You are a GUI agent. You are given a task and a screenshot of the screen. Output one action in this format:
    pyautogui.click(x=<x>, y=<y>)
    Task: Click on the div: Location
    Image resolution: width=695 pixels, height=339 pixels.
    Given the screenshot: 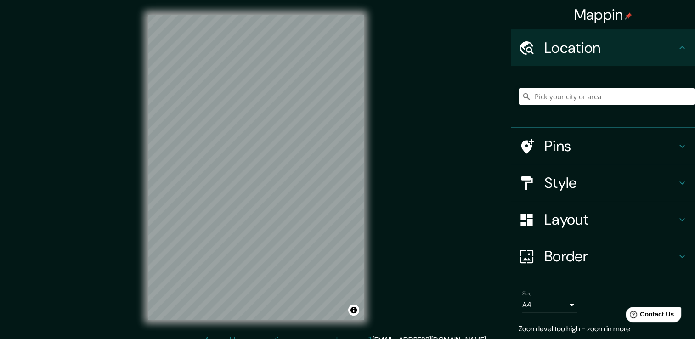 What is the action you would take?
    pyautogui.click(x=603, y=48)
    